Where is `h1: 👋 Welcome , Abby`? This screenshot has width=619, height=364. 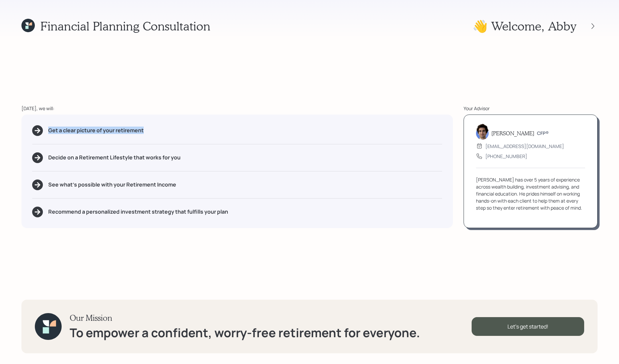
h1: 👋 Welcome , Abby is located at coordinates (525, 26).